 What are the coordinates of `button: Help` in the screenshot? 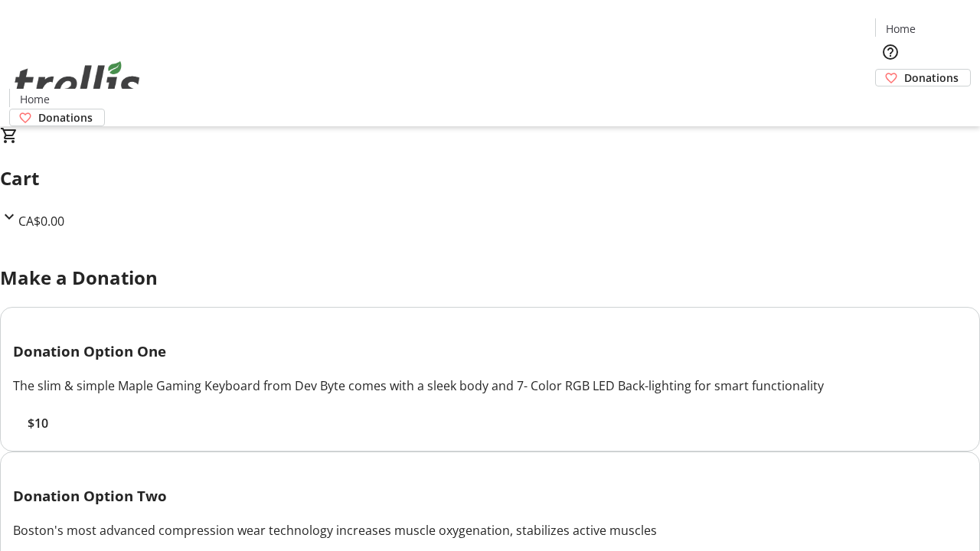 It's located at (890, 52).